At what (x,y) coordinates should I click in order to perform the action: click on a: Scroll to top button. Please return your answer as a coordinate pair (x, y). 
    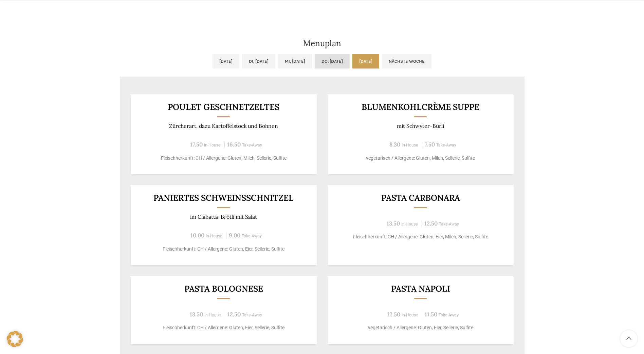
    Looking at the image, I should click on (629, 339).